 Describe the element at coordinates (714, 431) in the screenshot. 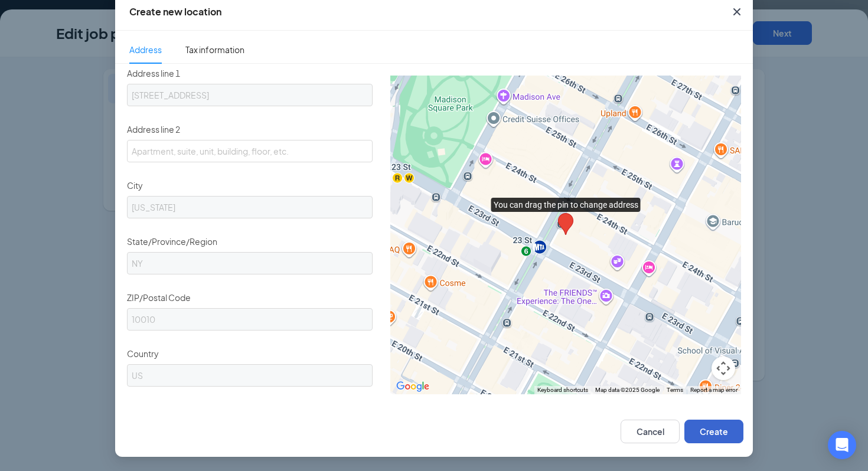

I see `button: Create` at that location.